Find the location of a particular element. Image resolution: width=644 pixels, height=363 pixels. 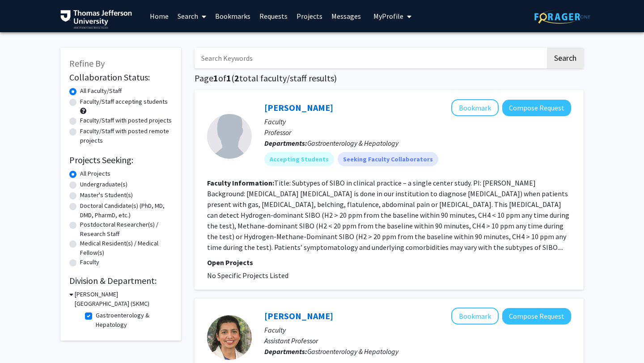

span: 2 is located at coordinates (236, 78).